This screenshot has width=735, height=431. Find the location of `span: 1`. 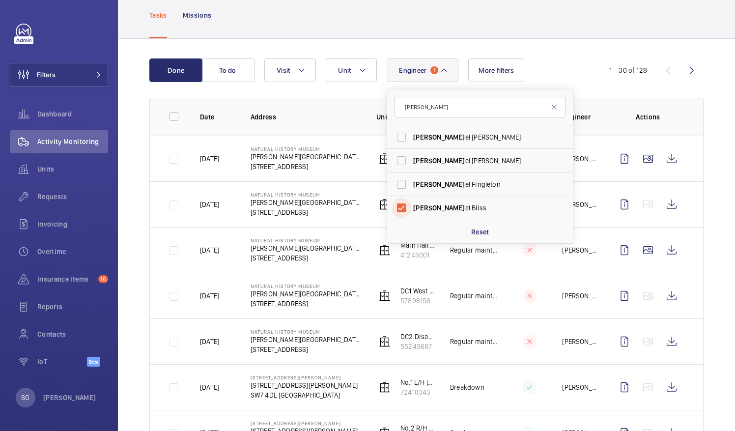

span: 1 is located at coordinates (434, 70).